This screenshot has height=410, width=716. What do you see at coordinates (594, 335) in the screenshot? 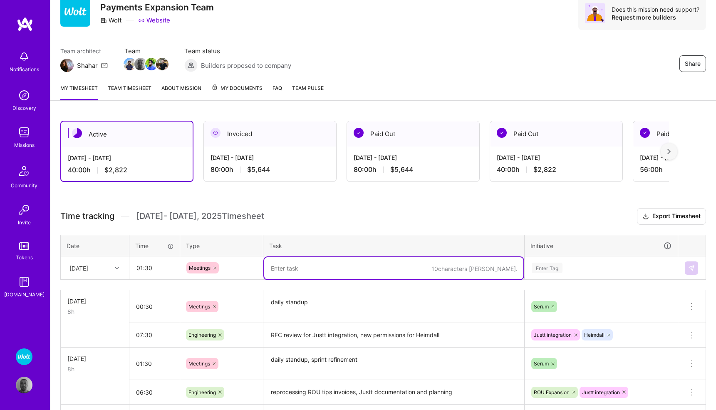
I see `span: Heimdall` at bounding box center [594, 335].